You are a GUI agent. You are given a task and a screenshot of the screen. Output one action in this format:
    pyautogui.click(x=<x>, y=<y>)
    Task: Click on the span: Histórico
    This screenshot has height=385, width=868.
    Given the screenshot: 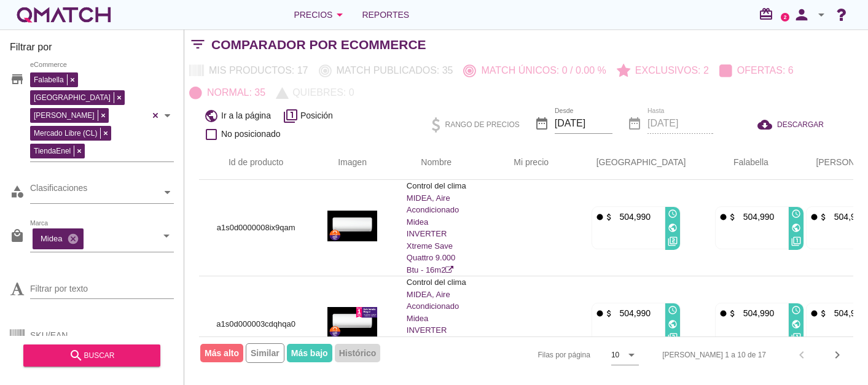 What is the action you would take?
    pyautogui.click(x=357, y=353)
    